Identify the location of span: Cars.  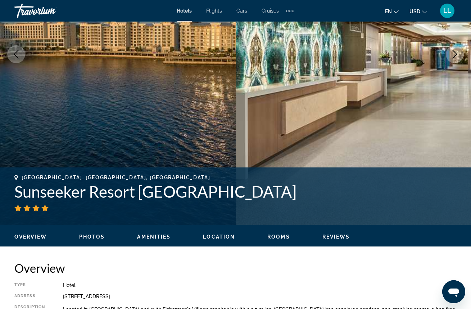
(242, 11).